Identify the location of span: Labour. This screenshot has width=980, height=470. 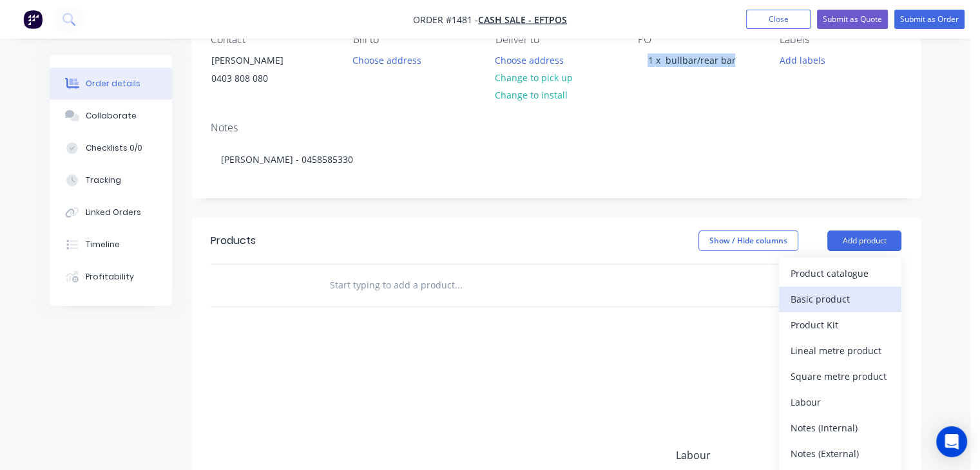
(733, 455).